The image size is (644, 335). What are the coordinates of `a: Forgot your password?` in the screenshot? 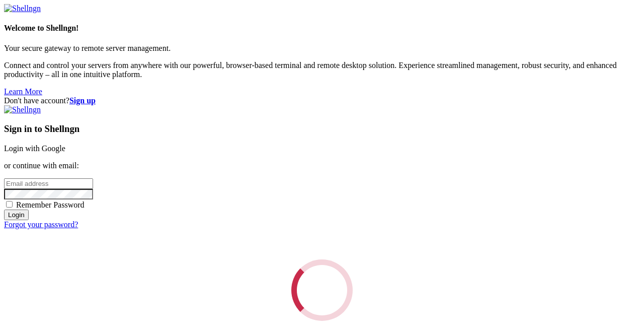 It's located at (41, 224).